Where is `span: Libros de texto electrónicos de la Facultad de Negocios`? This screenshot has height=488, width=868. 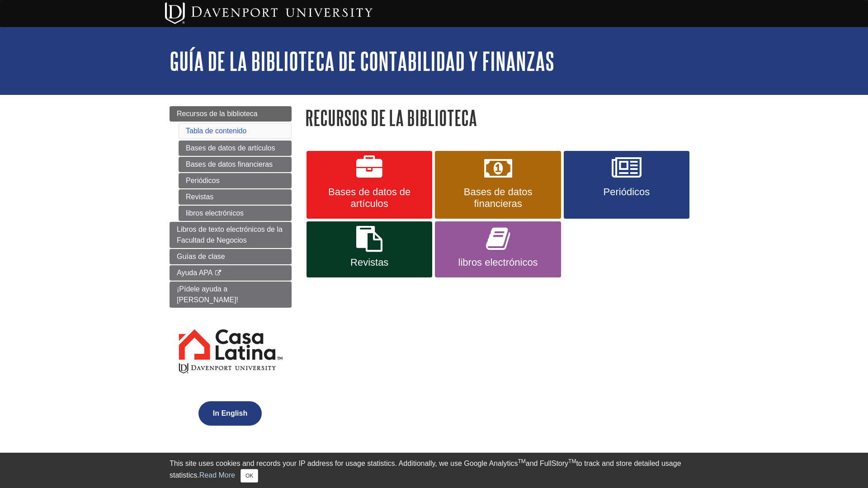 span: Libros de texto electrónicos de la Facultad de Negocios is located at coordinates (230, 234).